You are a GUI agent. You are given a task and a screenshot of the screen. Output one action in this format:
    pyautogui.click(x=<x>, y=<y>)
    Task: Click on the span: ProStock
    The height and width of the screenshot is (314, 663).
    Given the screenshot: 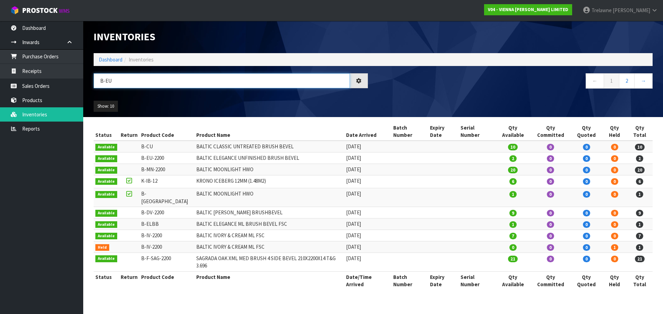 What is the action you would take?
    pyautogui.click(x=40, y=10)
    